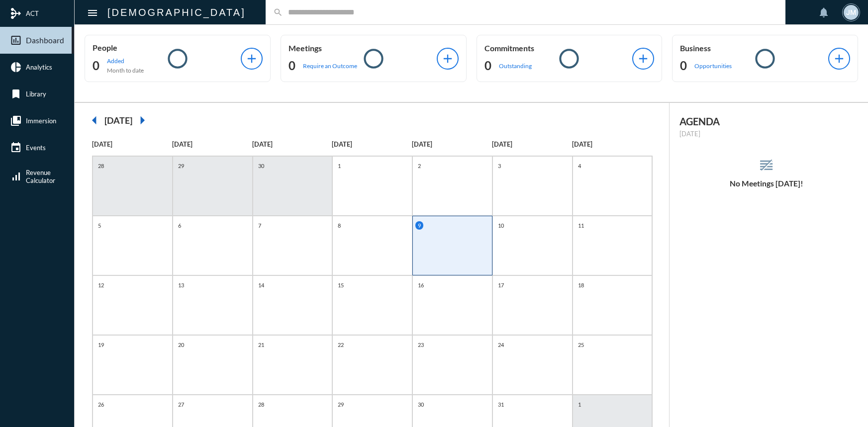 This screenshot has height=427, width=868. I want to click on mat-icon: notifications, so click(824, 13).